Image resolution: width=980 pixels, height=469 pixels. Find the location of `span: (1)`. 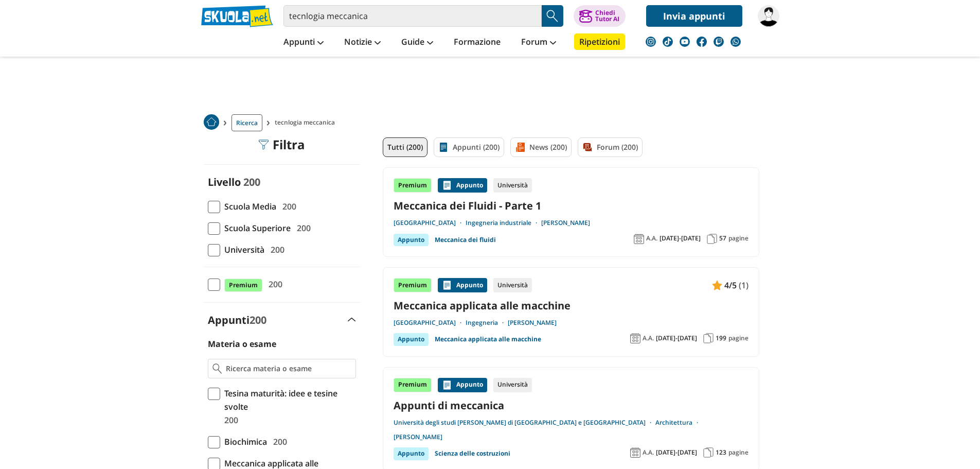

span: (1) is located at coordinates (743, 285).